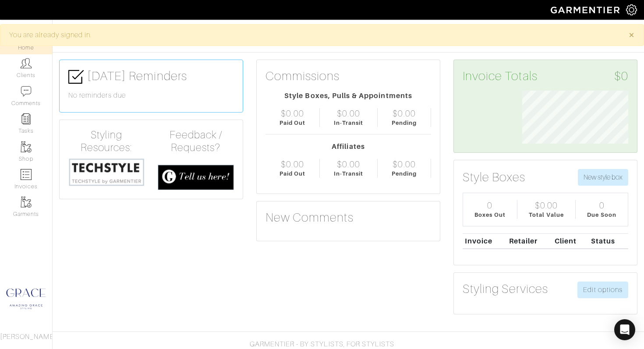 The width and height of the screenshot is (644, 349). I want to click on h3: Styling Services, so click(505, 289).